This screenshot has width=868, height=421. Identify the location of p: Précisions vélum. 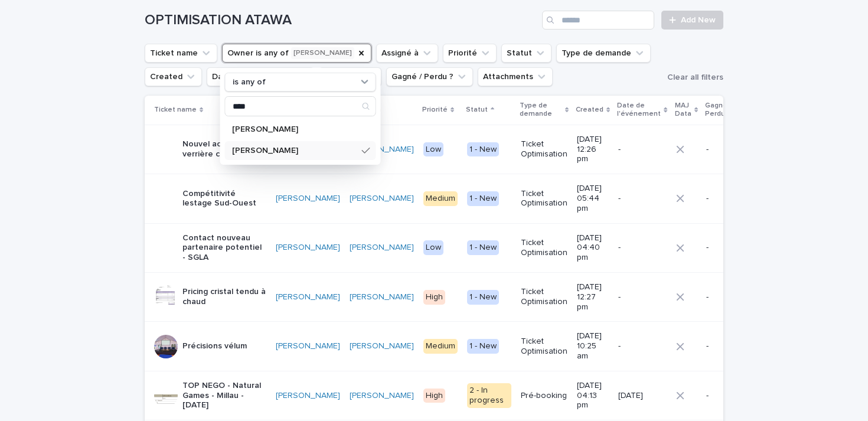
(214, 346).